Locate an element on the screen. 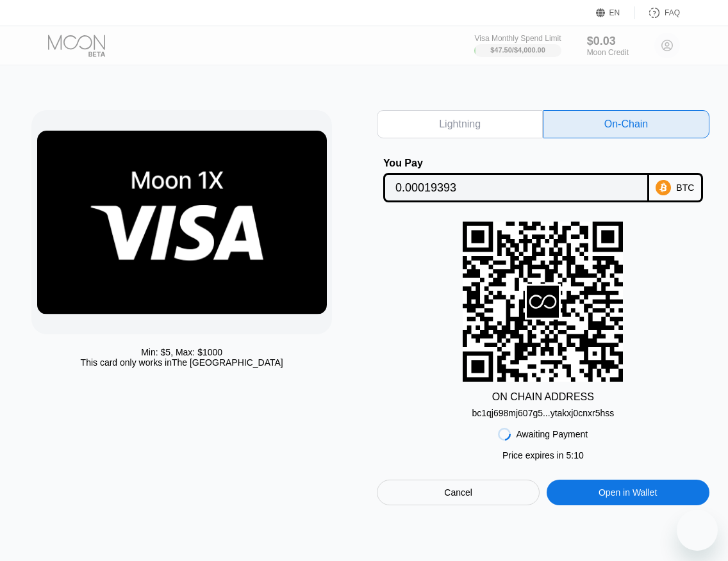  div: $47.50 / $4,000.00 is located at coordinates (518, 50).